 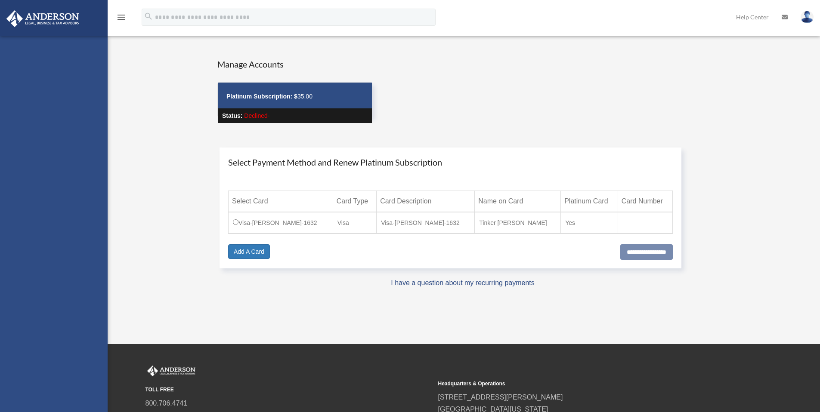 What do you see at coordinates (232, 116) in the screenshot?
I see `strong: Status:` at bounding box center [232, 116].